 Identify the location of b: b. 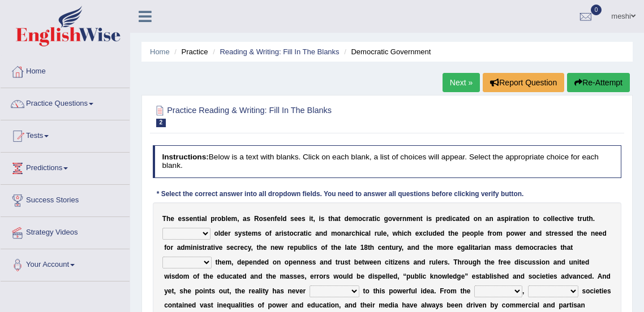
(303, 247).